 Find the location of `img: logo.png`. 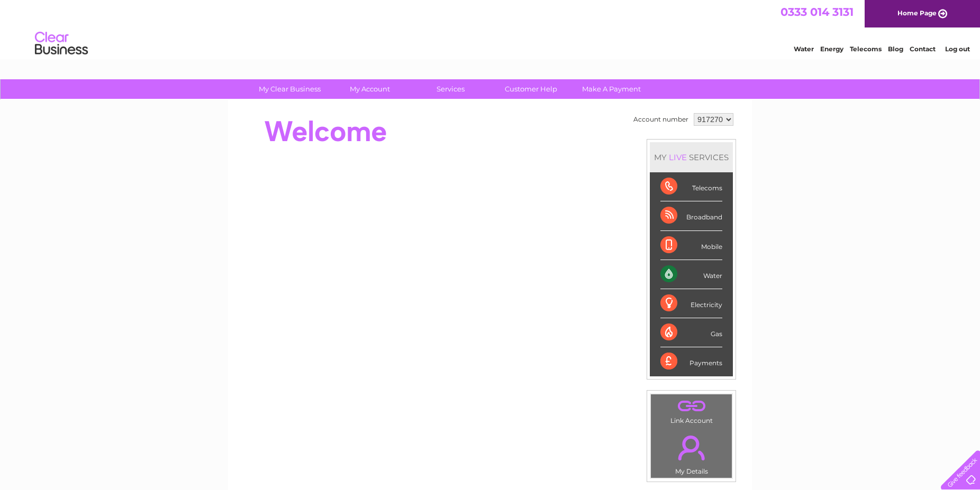

img: logo.png is located at coordinates (62, 44).